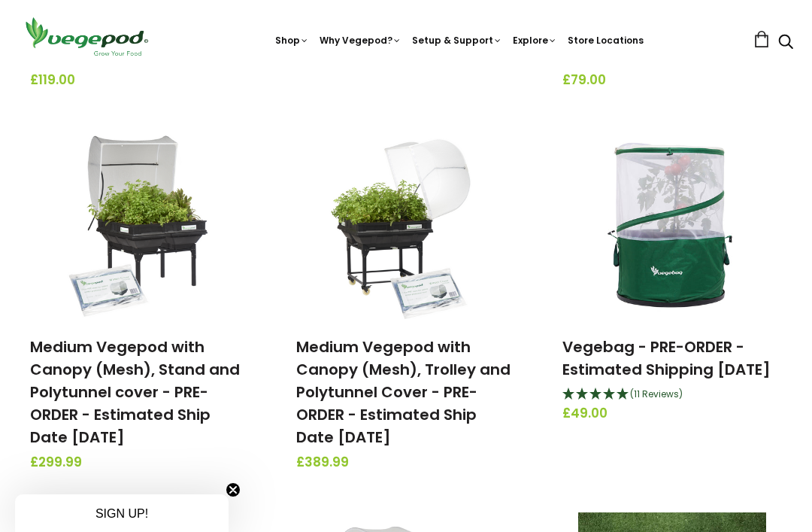 This screenshot has width=812, height=532. I want to click on a: Why Vegepod?, so click(360, 40).